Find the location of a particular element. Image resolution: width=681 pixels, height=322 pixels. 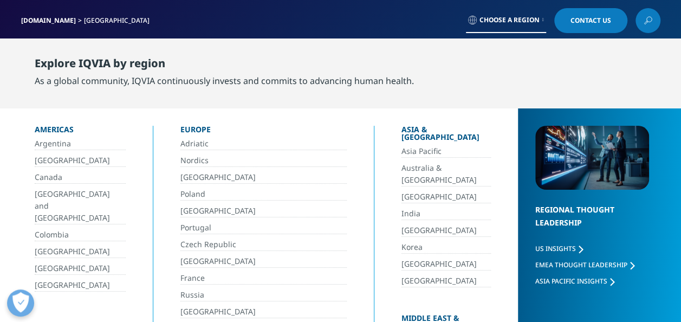

a: India is located at coordinates (446, 213).